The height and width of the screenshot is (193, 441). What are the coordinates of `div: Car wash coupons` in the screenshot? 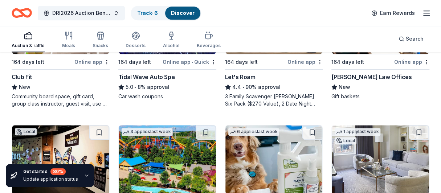 It's located at (167, 96).